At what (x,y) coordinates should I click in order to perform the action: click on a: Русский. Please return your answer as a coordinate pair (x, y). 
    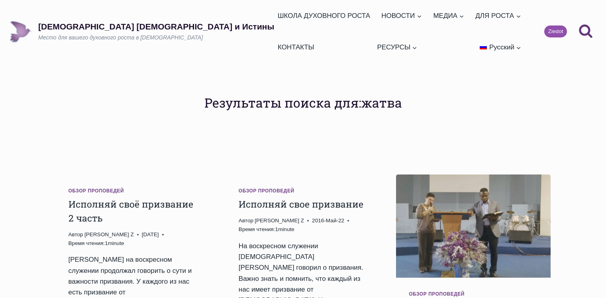
    Looking at the image, I should click on (500, 47).